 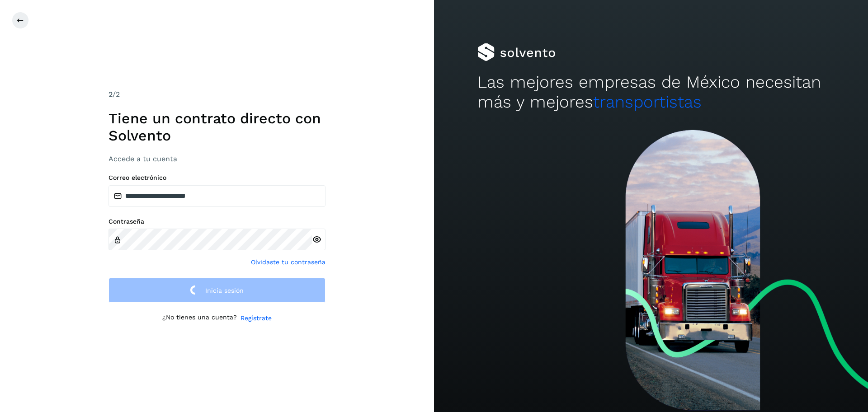 What do you see at coordinates (217, 290) in the screenshot?
I see `button: Inicia sesión` at bounding box center [217, 290].